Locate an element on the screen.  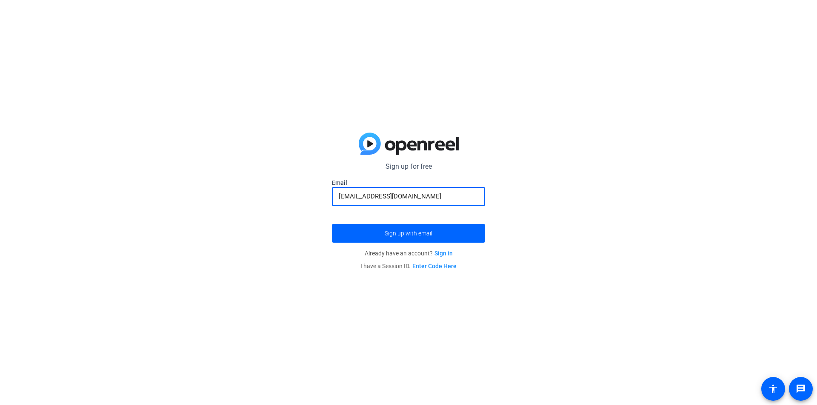
span: I have a Session ID. is located at coordinates (408, 266).